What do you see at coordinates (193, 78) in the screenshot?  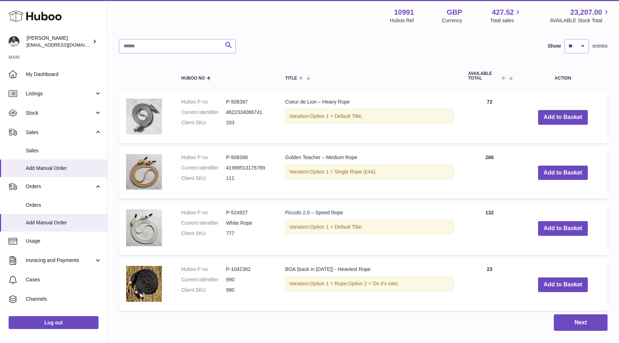 I see `span: Huboo no` at bounding box center [193, 78].